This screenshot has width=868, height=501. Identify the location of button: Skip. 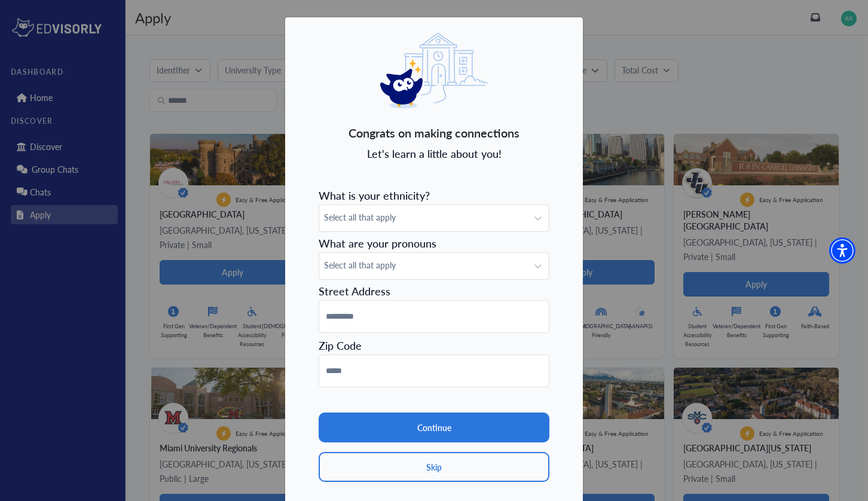
(434, 467).